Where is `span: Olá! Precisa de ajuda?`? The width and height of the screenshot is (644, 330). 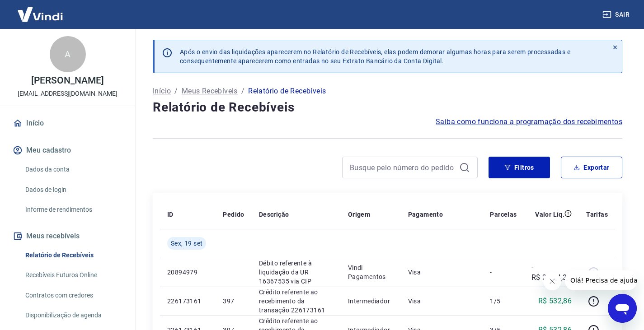
span: Olá! Precisa de ajuda? is located at coordinates (41, 10).